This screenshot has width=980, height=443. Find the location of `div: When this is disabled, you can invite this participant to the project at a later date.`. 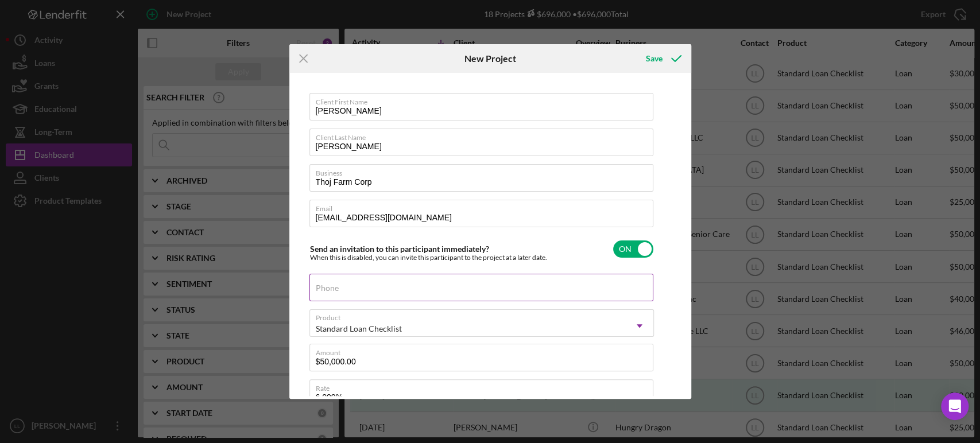

div: When this is disabled, you can invite this participant to the project at a later date. is located at coordinates (429, 258).